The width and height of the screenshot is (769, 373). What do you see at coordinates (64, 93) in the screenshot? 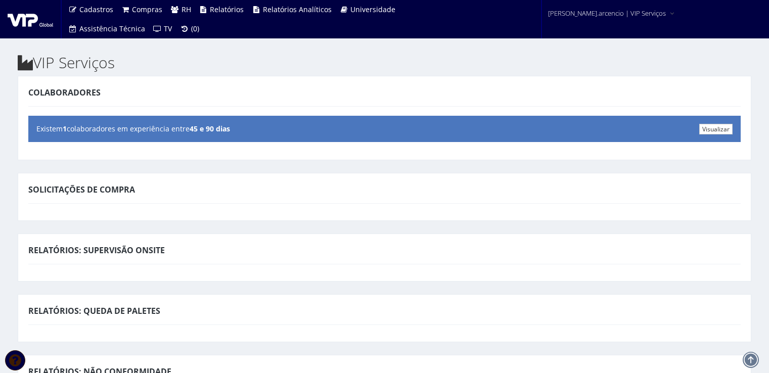
I see `span: Colaboradores` at bounding box center [64, 93].